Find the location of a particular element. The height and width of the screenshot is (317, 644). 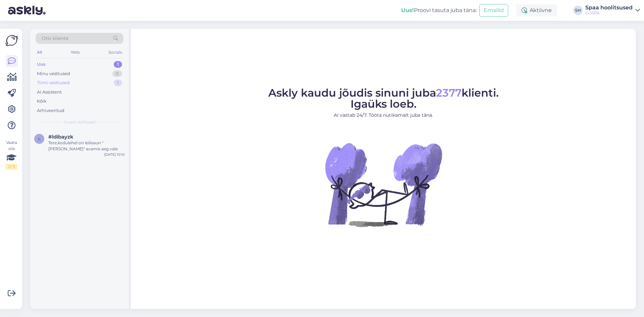

div: AI Assistent is located at coordinates (49, 92).